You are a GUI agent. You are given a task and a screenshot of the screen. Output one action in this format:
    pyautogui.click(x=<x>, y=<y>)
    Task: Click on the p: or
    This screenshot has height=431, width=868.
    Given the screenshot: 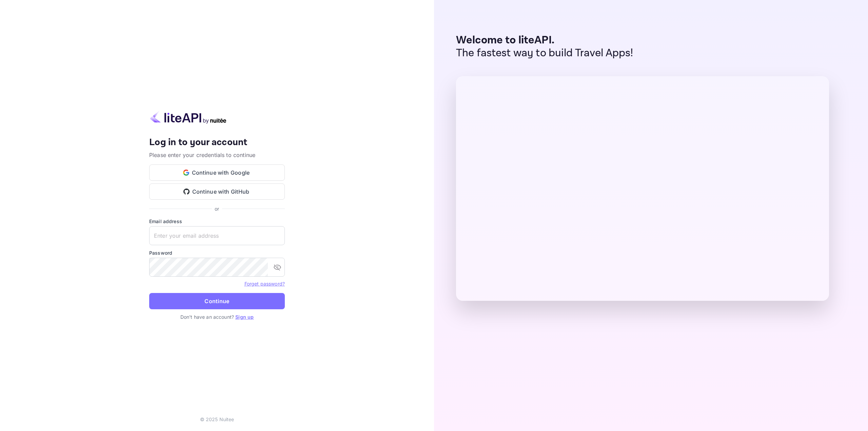 What is the action you would take?
    pyautogui.click(x=217, y=209)
    